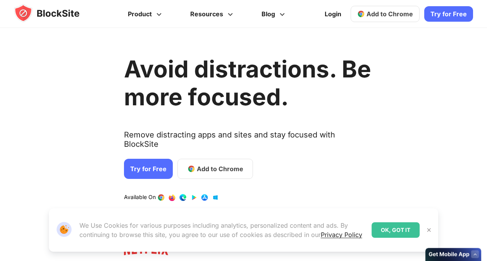 Image resolution: width=487 pixels, height=261 pixels. I want to click on img: Close, so click(428, 230).